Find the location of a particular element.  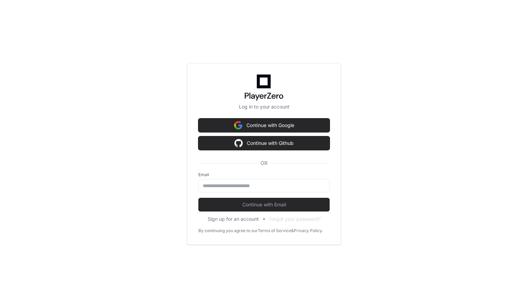

a: Terms of Service is located at coordinates (274, 231).